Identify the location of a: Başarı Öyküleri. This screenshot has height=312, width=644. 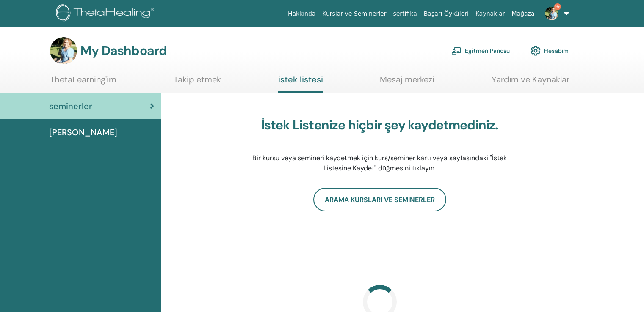
(446, 13).